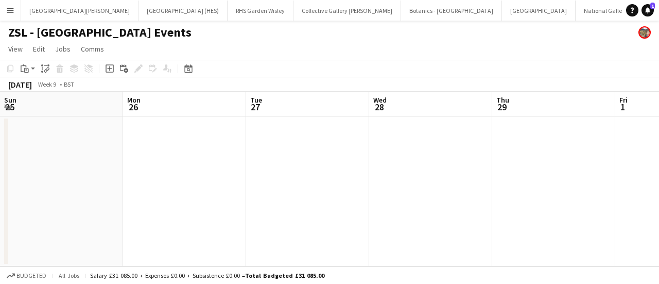  What do you see at coordinates (379, 107) in the screenshot?
I see `span: 28` at bounding box center [379, 107].